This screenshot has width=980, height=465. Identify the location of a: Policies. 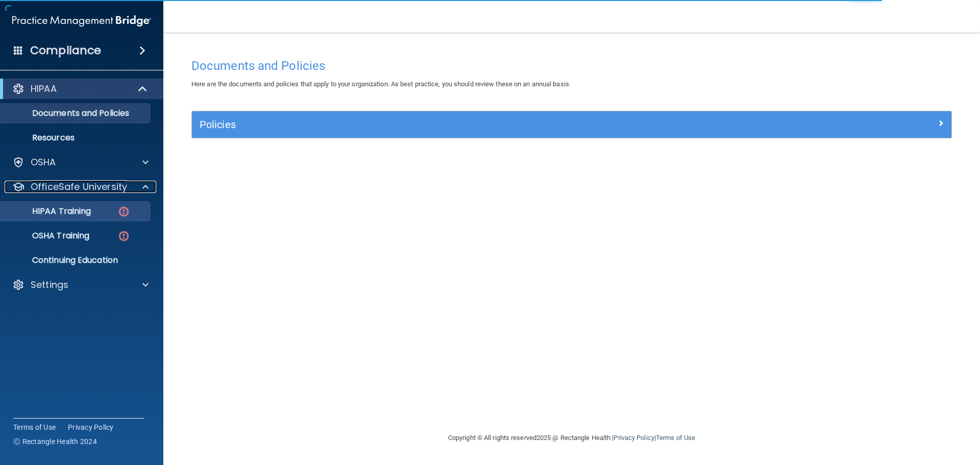
(572, 125).